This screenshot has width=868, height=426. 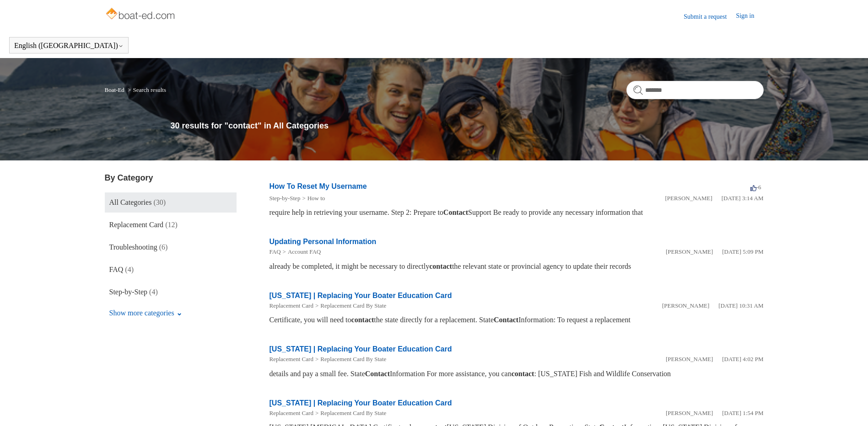 I want to click on span: Replacement Card, so click(x=137, y=225).